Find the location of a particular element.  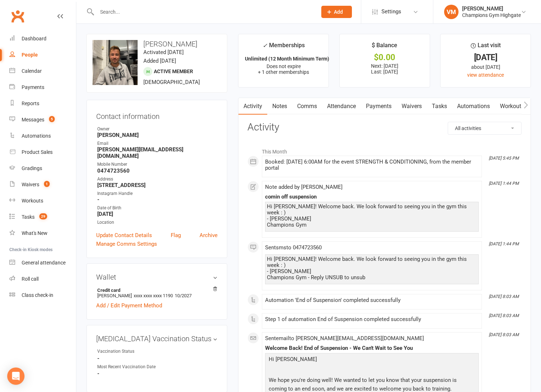

a: Roll call is located at coordinates (43, 279).